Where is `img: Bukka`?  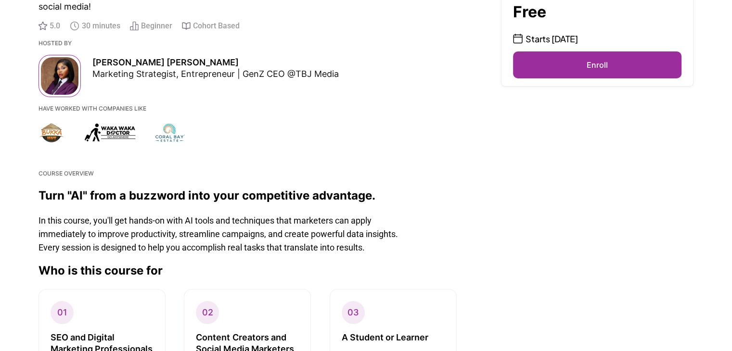
img: Bukka is located at coordinates (52, 132).